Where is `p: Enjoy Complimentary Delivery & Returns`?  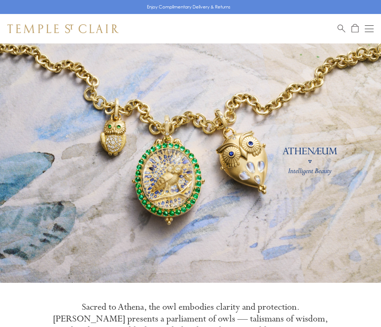
p: Enjoy Complimentary Delivery & Returns is located at coordinates (188, 7).